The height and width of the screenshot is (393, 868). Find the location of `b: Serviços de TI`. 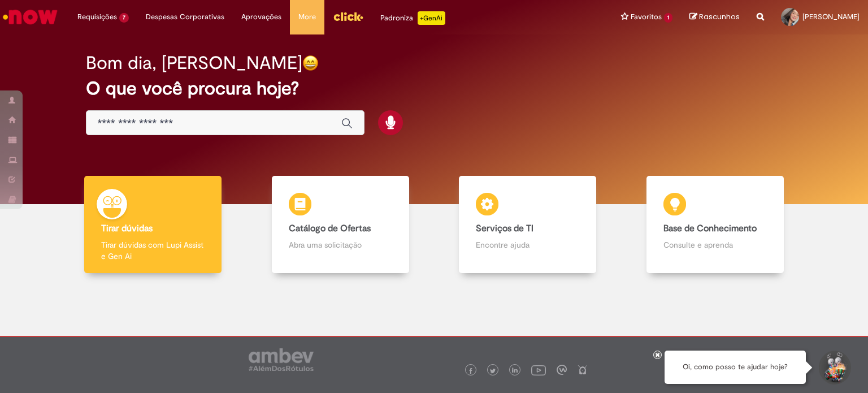

b: Serviços de TI is located at coordinates (505, 228).